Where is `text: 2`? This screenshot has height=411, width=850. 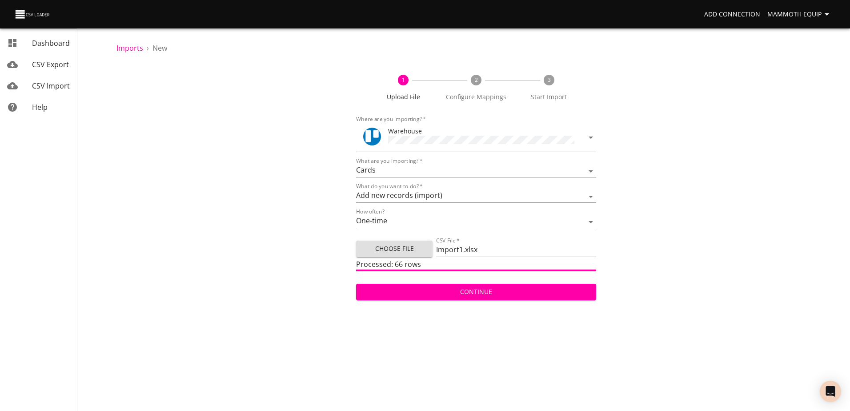 text: 2 is located at coordinates (476, 80).